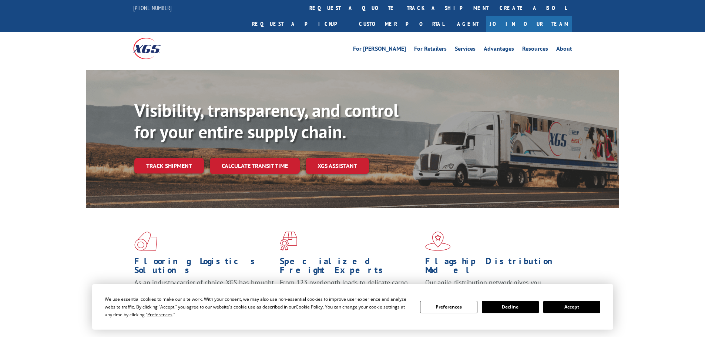 This screenshot has width=705, height=337. What do you see at coordinates (337, 166) in the screenshot?
I see `a: XGS ASSISTANT` at bounding box center [337, 166].